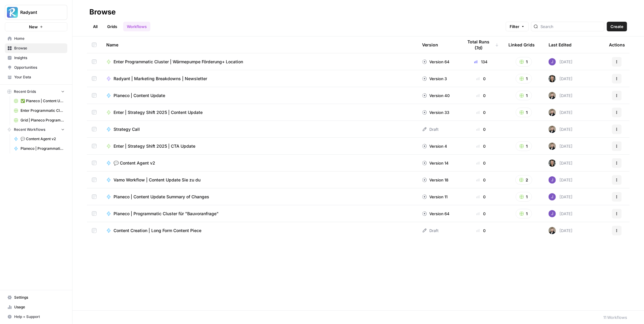  What do you see at coordinates (36, 317) in the screenshot?
I see `button: Help + Support` at bounding box center [36, 317].